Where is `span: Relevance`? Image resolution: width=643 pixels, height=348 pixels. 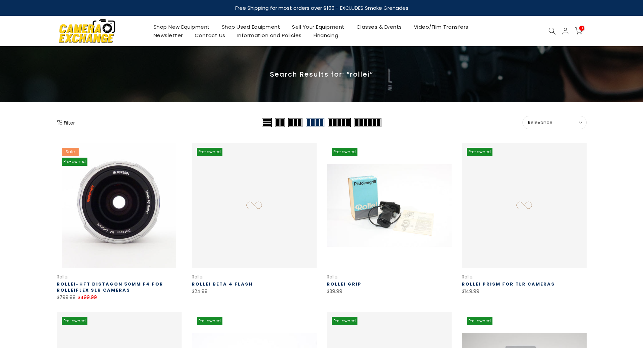
span: Relevance is located at coordinates (554, 122).